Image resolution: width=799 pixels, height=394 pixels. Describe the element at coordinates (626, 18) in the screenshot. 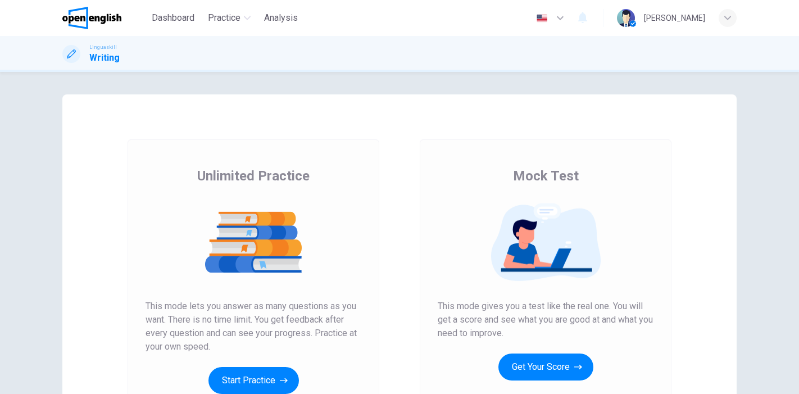

I see `img: Profile picture` at that location.